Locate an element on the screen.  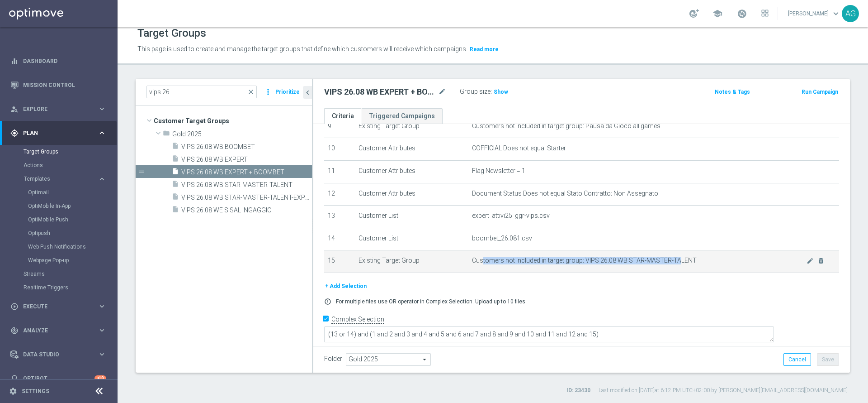
a: Target Groups is located at coordinates (59, 151).